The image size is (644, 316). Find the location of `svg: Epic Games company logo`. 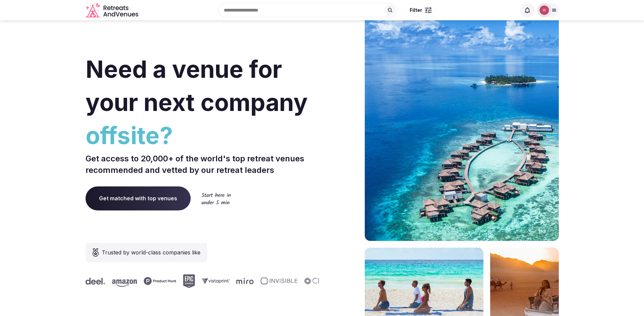

svg: Epic Games company logo is located at coordinates (124, 281).